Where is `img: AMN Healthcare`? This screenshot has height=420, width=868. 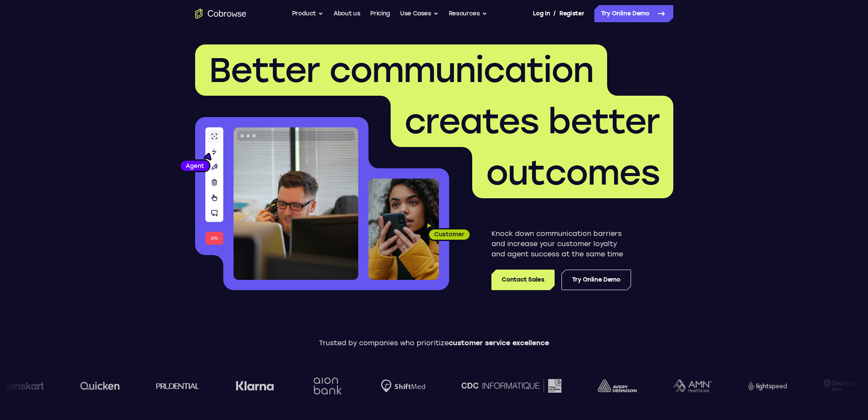
img: AMN Healthcare is located at coordinates (692, 386).